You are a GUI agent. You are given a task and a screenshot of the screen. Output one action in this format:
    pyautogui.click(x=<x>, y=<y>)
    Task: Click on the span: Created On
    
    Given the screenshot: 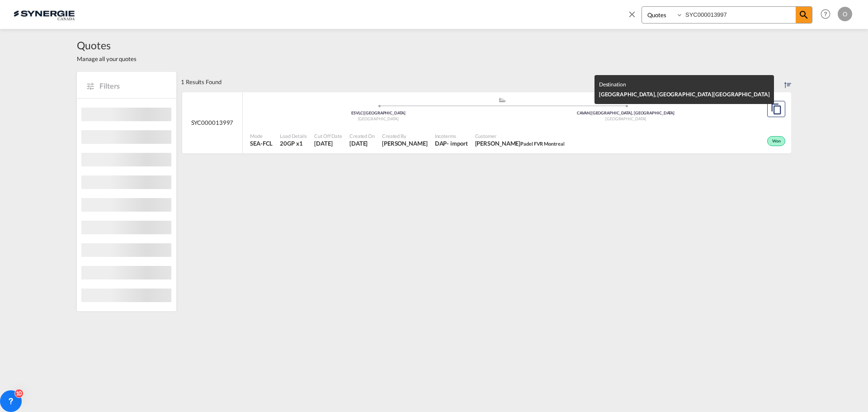 What is the action you would take?
    pyautogui.click(x=362, y=136)
    